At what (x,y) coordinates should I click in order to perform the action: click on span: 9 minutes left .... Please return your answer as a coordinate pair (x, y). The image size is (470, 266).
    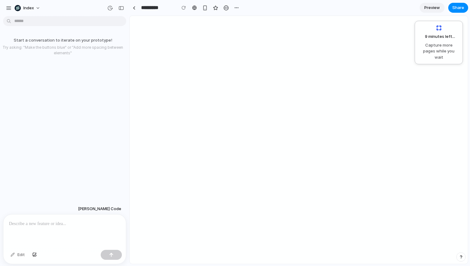
    Looking at the image, I should click on (438, 37).